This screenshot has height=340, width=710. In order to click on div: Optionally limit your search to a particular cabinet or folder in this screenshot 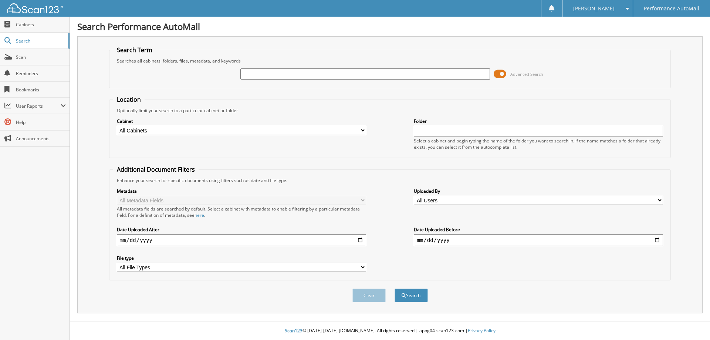, I will do `click(390, 110)`.